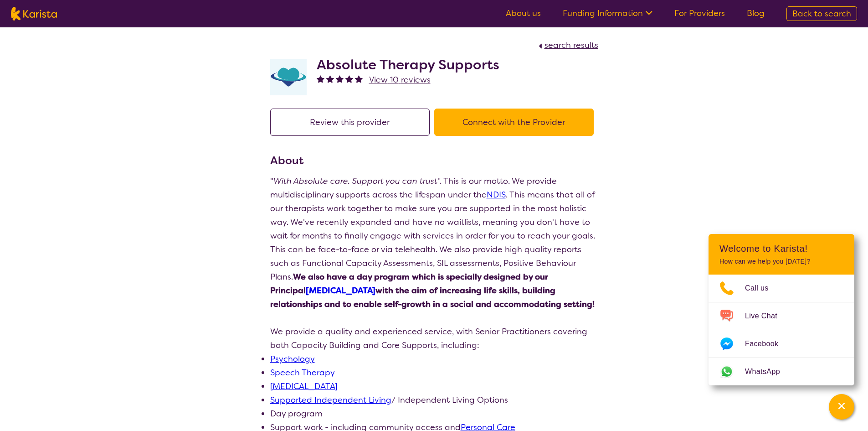  I want to click on a: Speech Therapy, so click(302, 372).